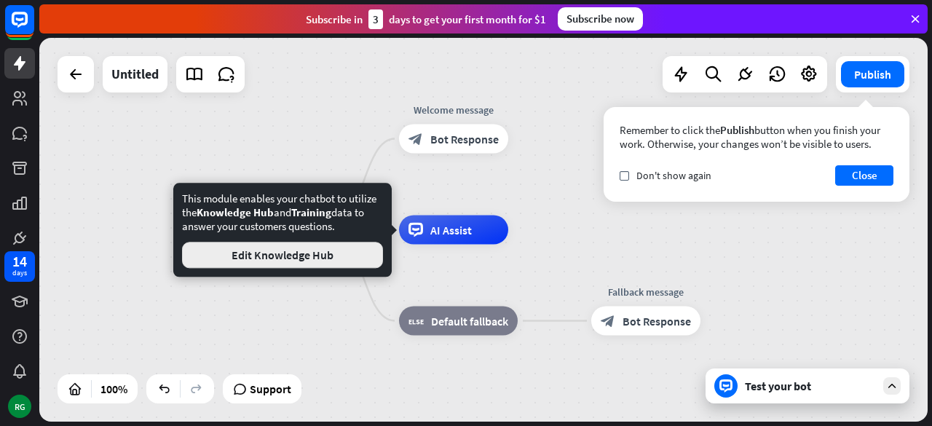 This screenshot has width=932, height=426. I want to click on div: Fallback message, so click(646, 292).